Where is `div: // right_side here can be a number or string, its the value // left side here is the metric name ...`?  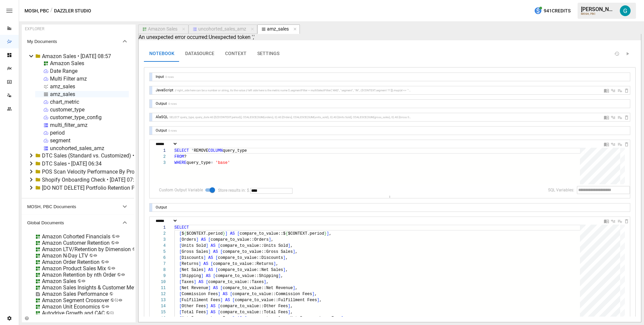 div: // right_side here can be a number or string, its the value // left side here is the metric name ... is located at coordinates (293, 90).